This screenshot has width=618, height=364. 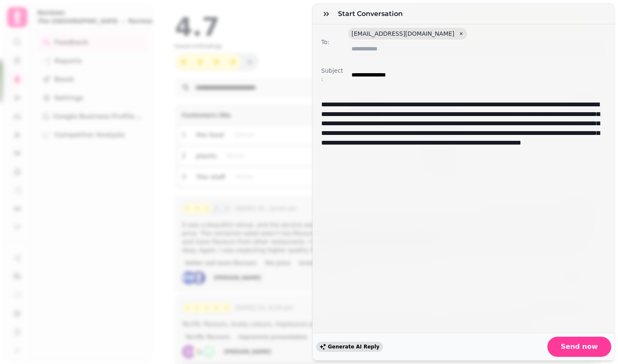 I want to click on h3: Start conversation, so click(x=372, y=14).